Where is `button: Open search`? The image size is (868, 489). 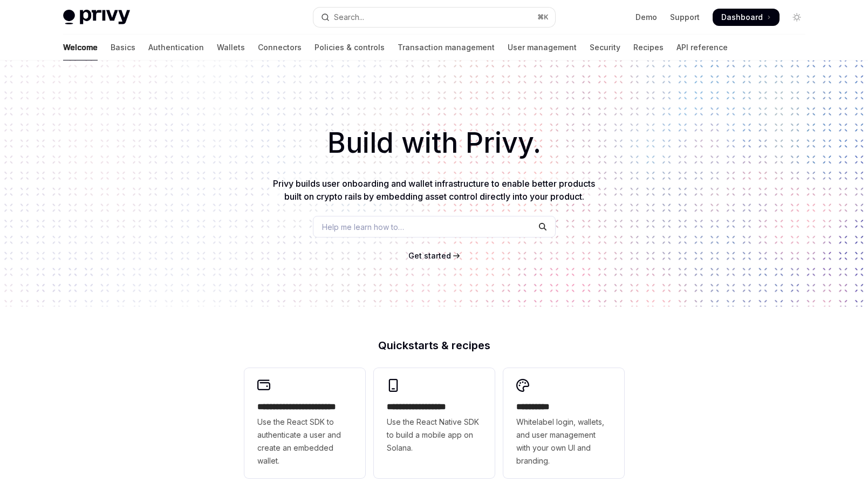
button: Open search is located at coordinates (434, 18).